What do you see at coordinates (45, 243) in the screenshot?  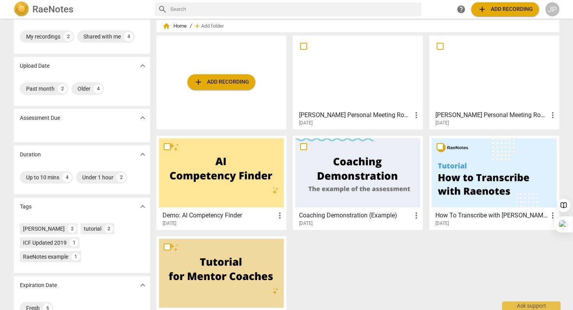 I see `div: ICF Updated 2019` at bounding box center [45, 243].